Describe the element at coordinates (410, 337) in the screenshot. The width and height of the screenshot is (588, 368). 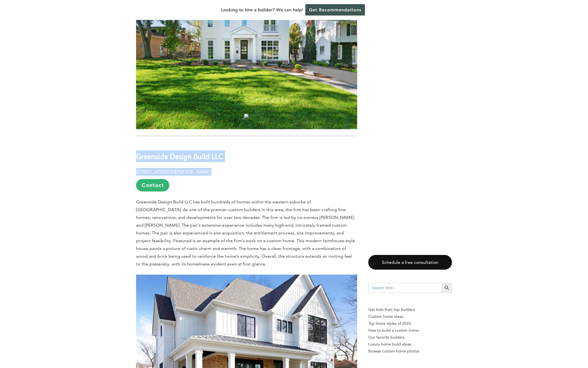
I see `a: Our favorite builders` at that location.